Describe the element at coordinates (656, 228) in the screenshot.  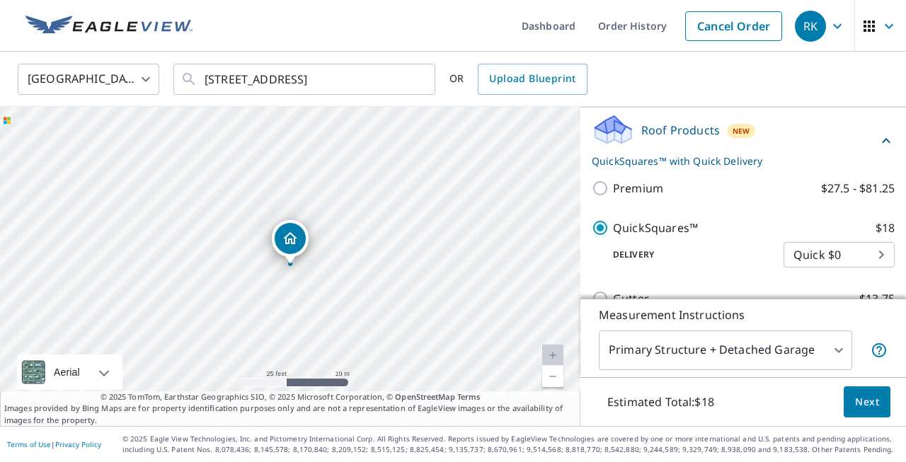
I see `p: QuickSquares™` at that location.